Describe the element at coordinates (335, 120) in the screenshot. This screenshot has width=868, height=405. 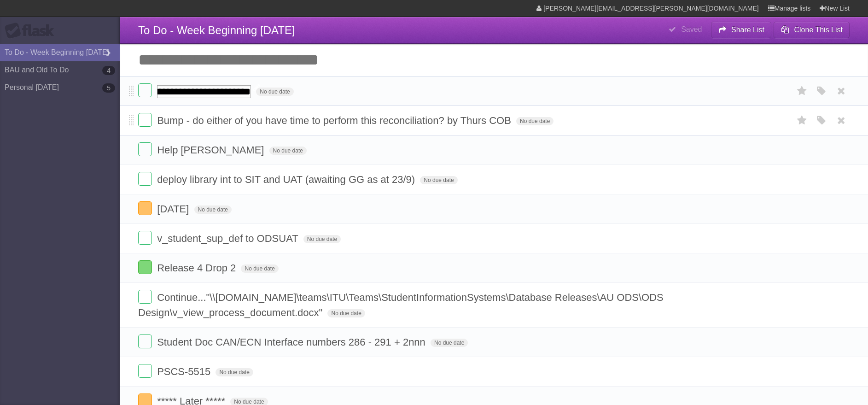
I see `span: Bump - do either of you have time to perform this reconciliation? by Thurs COB` at that location.